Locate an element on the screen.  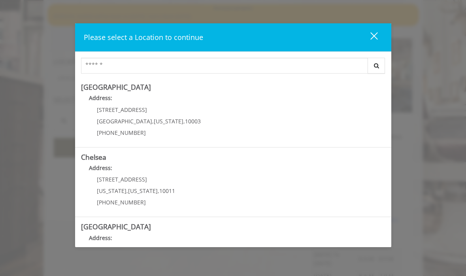
i: Search button is located at coordinates (376, 66).